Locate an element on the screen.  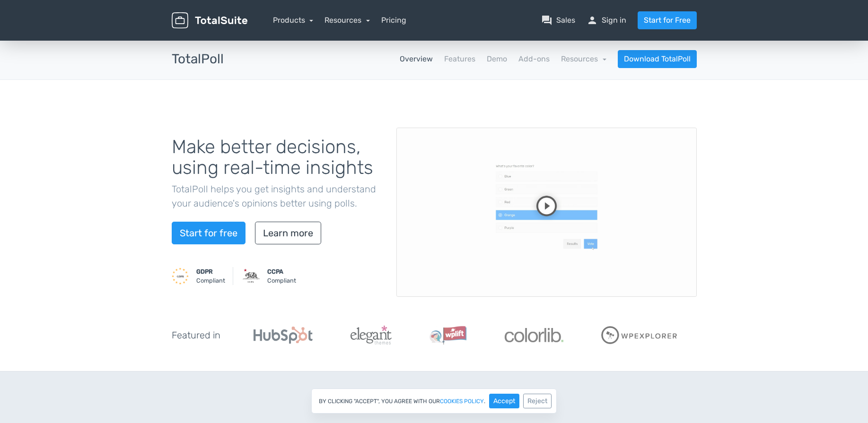
h5: Featured in is located at coordinates (196, 335).